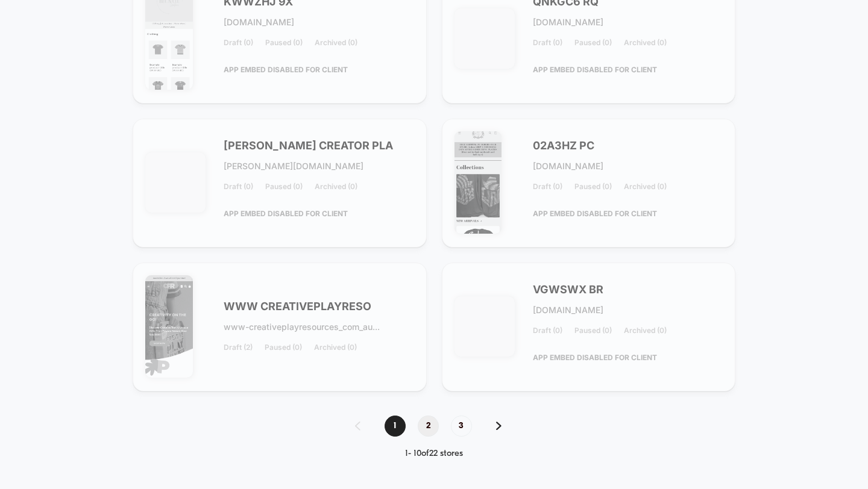 Image resolution: width=868 pixels, height=489 pixels. What do you see at coordinates (498, 426) in the screenshot?
I see `img: pagination forward` at bounding box center [498, 426].